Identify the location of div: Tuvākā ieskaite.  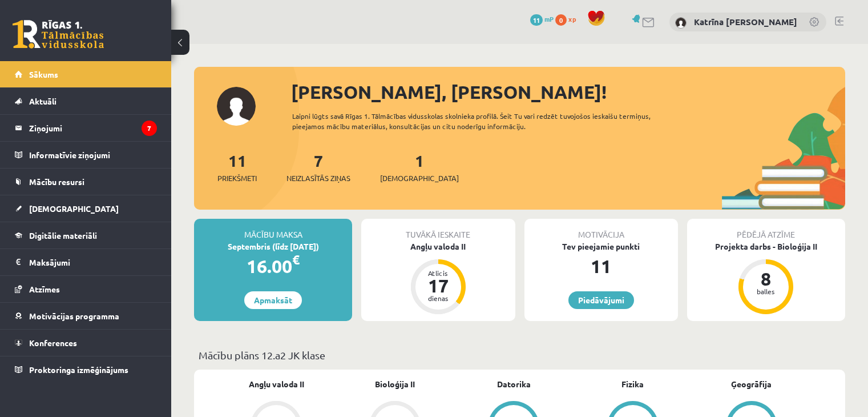
(438, 229).